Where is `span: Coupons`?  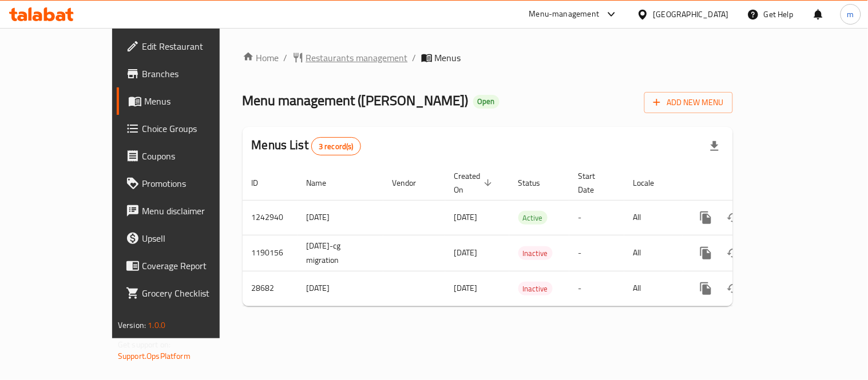 span: Coupons is located at coordinates (195, 156).